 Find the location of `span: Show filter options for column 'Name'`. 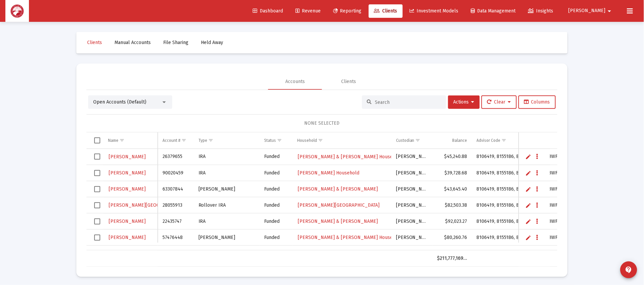

span: Show filter options for column 'Name' is located at coordinates (122, 140).